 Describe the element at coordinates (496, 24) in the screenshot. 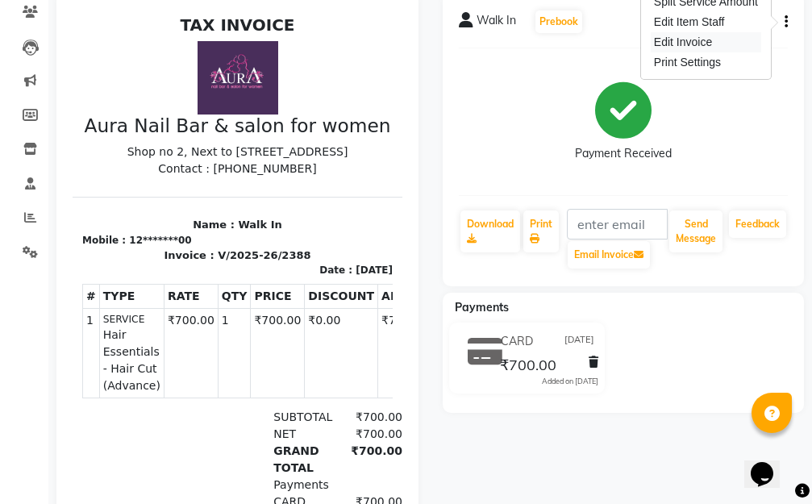

I see `span: Walk In` at that location.